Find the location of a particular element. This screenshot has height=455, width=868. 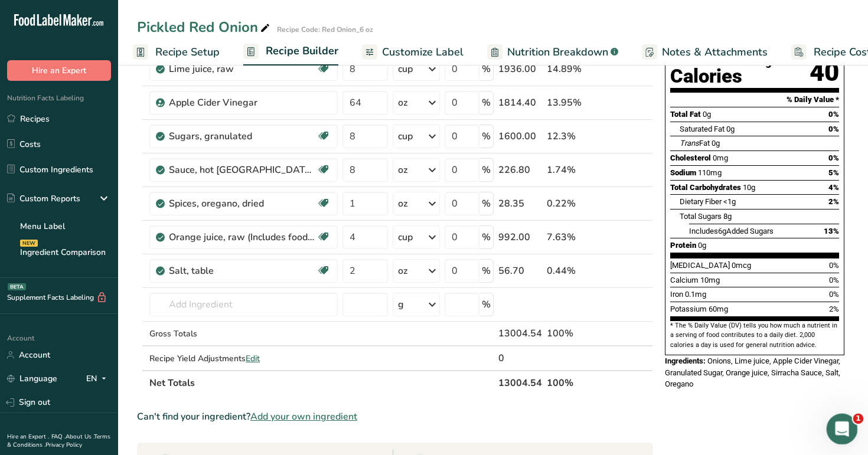

th: Net Totals is located at coordinates (321, 383).